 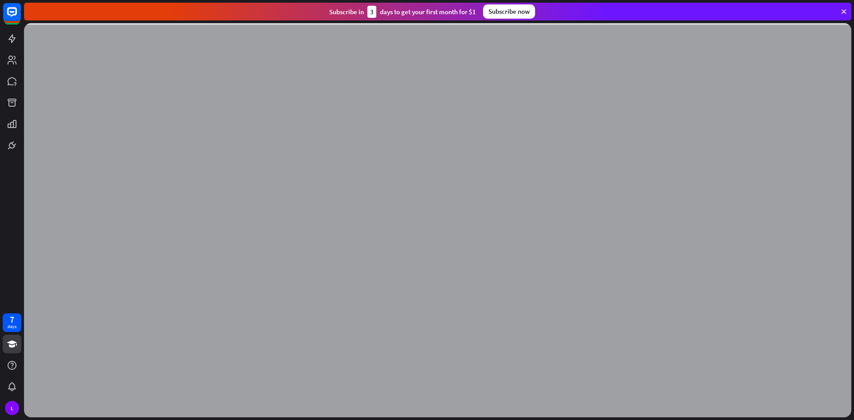 What do you see at coordinates (12, 323) in the screenshot?
I see `a: 7 days` at bounding box center [12, 323].